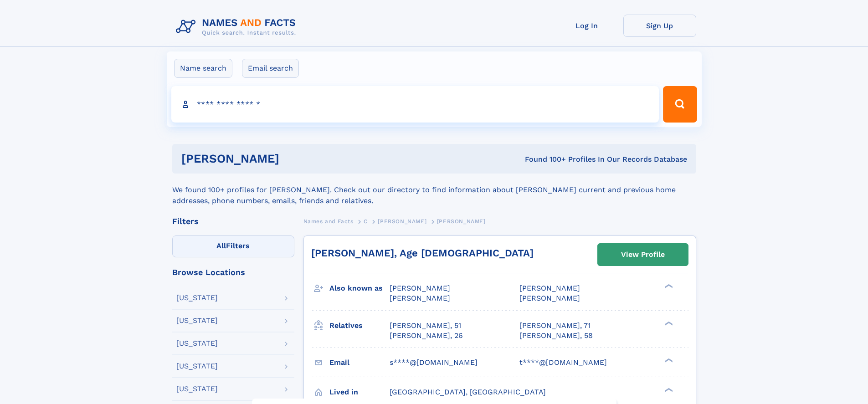  What do you see at coordinates (238, 27) in the screenshot?
I see `img: Logo Names and Facts` at bounding box center [238, 27].